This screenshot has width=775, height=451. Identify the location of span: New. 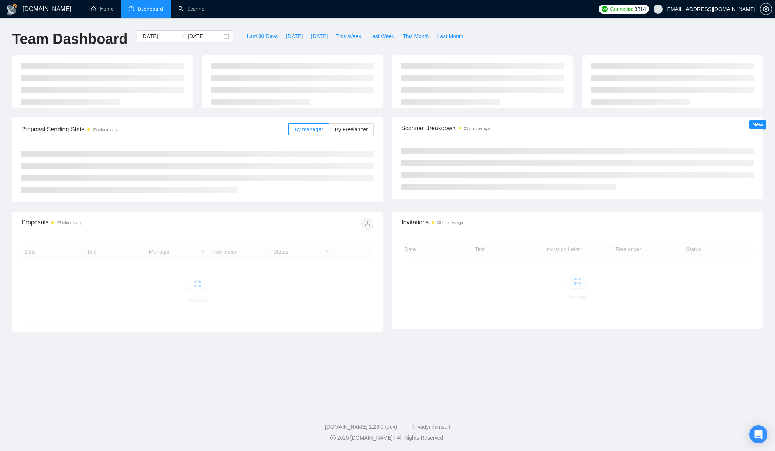
(757, 124).